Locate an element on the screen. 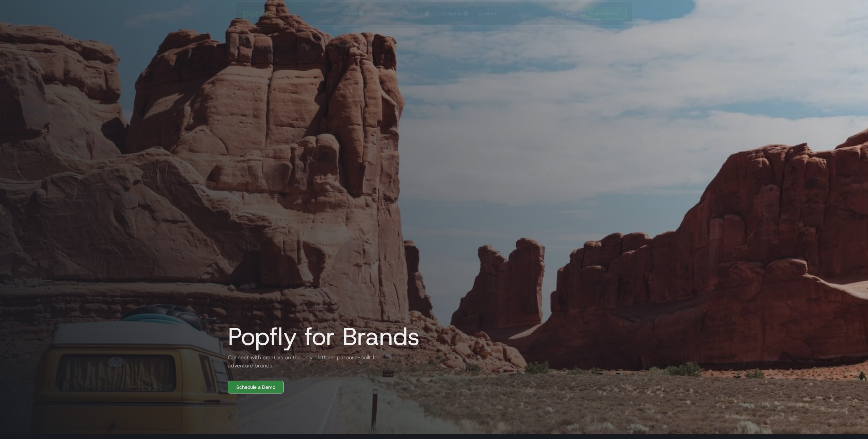 This screenshot has width=868, height=439. a: Schedule a Demo is located at coordinates (256, 387).